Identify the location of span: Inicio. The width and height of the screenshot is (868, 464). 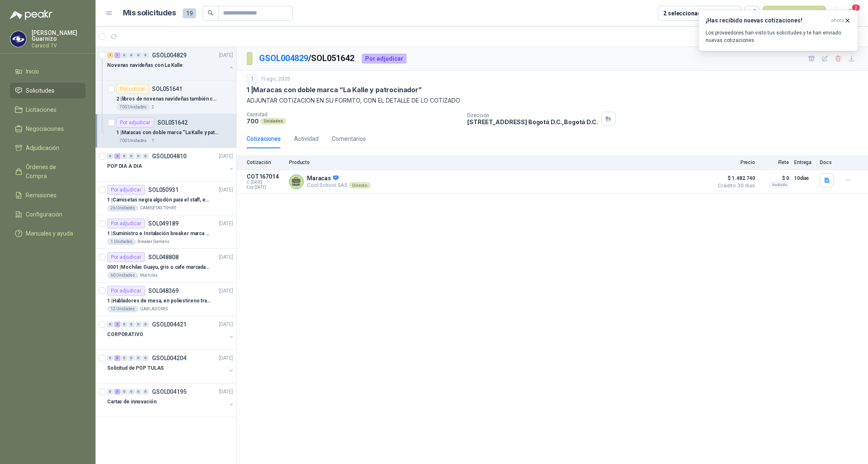
(32, 72).